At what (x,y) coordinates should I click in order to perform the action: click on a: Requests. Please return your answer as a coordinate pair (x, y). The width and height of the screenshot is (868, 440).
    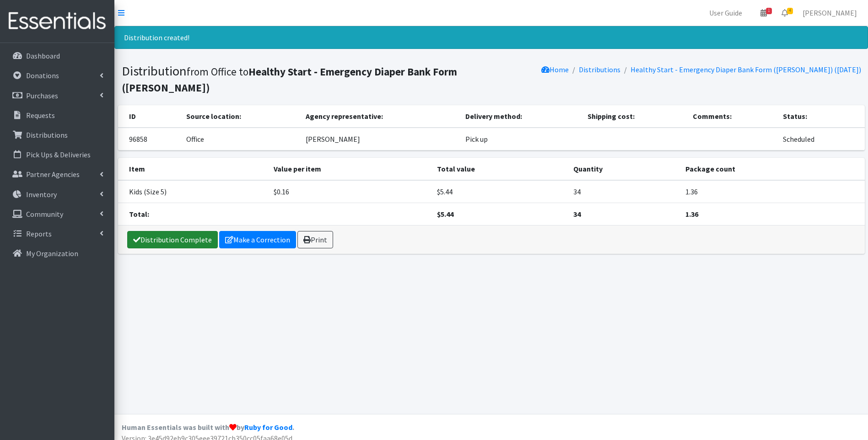
    Looking at the image, I should click on (57, 115).